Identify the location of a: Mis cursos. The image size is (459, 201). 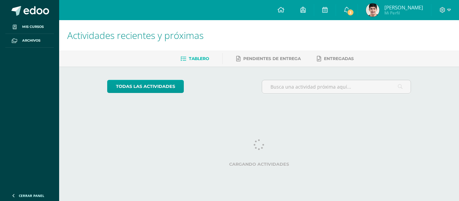
(30, 27).